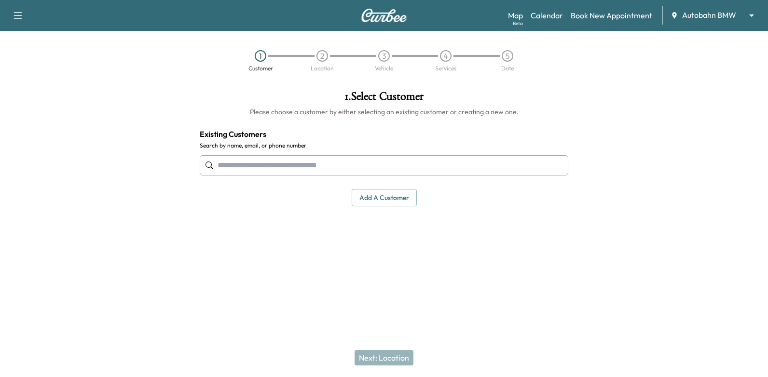 The image size is (768, 377). What do you see at coordinates (261, 56) in the screenshot?
I see `div: 1` at bounding box center [261, 56].